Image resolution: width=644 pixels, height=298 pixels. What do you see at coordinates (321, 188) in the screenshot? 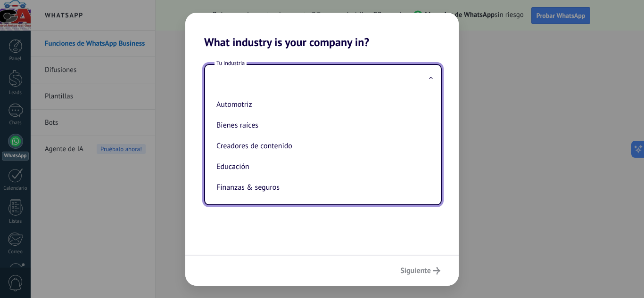
I see `li: Finanzas & seguros` at bounding box center [321, 188].